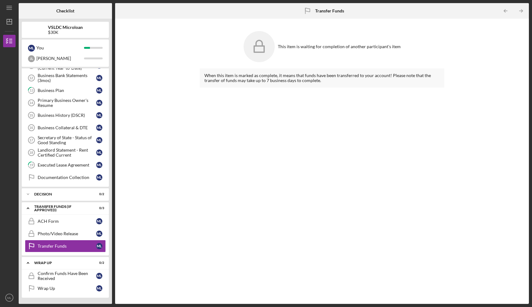 Image resolution: width=532 pixels, height=307 pixels. Describe the element at coordinates (31, 78) in the screenshot. I see `tspan: 12` at that location.